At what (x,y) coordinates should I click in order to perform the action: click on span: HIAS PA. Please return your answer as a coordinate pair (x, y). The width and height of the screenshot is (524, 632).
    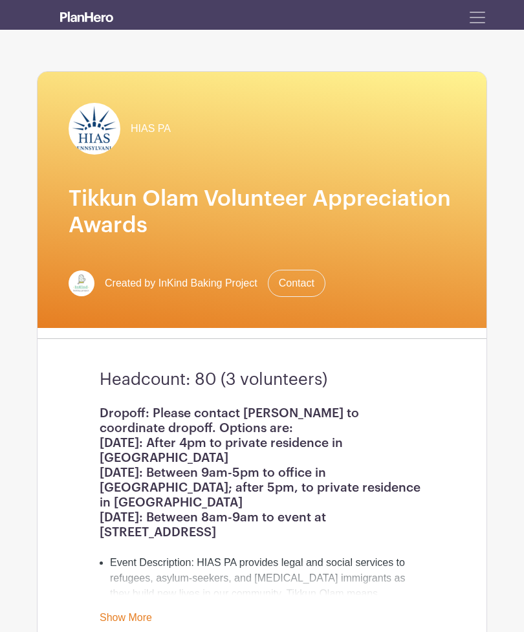
    Looking at the image, I should click on (151, 129).